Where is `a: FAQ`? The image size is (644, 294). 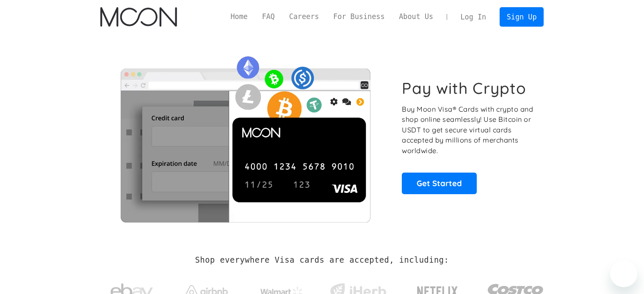
a: FAQ is located at coordinates (269, 16).